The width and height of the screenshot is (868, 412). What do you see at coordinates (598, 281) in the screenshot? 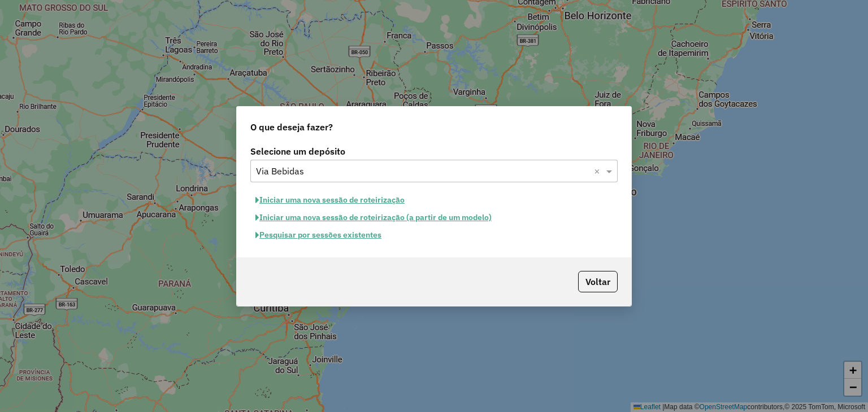
I see `button: Voltar` at bounding box center [598, 281].